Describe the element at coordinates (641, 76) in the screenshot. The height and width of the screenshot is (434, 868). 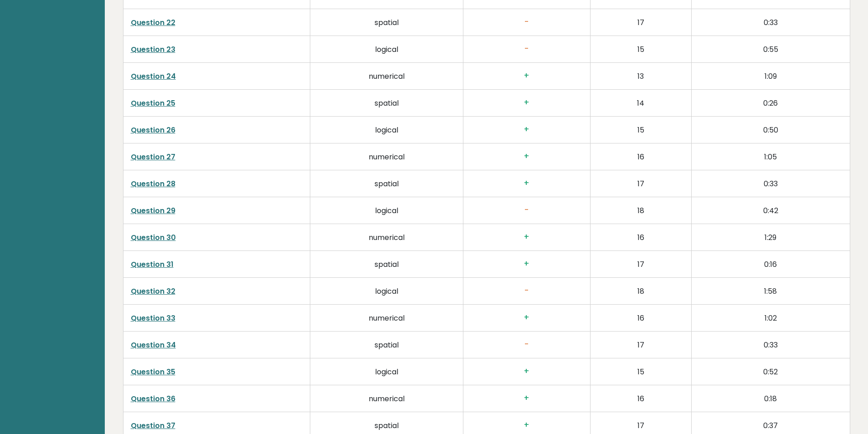
I see `td: 13` at that location.